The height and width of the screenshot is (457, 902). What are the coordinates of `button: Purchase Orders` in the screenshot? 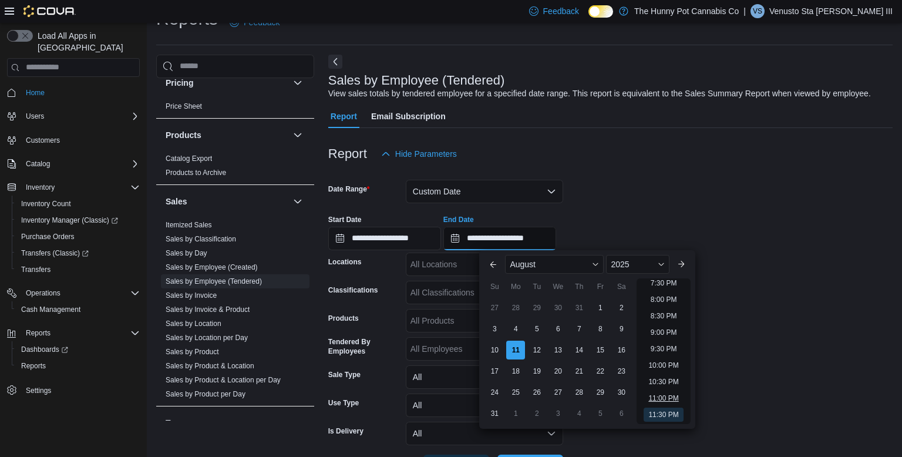 It's located at (78, 237).